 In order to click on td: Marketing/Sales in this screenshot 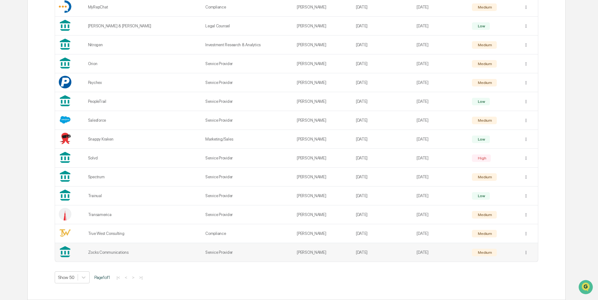, I will do `click(247, 139)`.